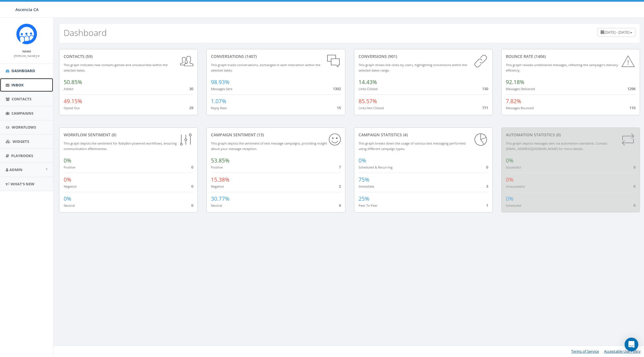 The width and height of the screenshot is (644, 357). I want to click on span: 30.77%, so click(220, 199).